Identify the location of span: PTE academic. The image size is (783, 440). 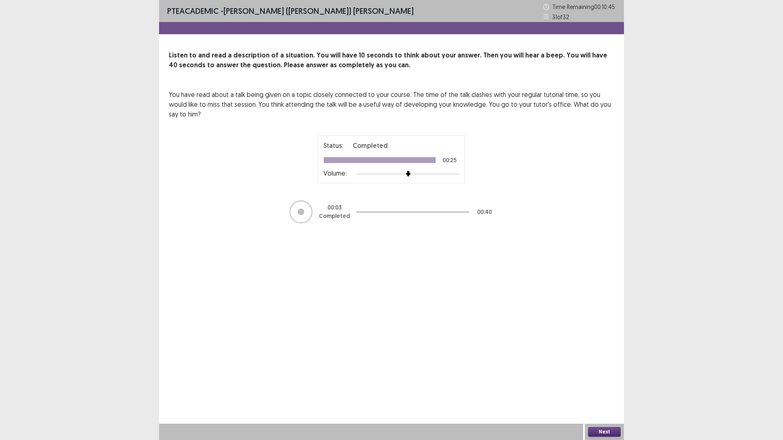
(193, 11).